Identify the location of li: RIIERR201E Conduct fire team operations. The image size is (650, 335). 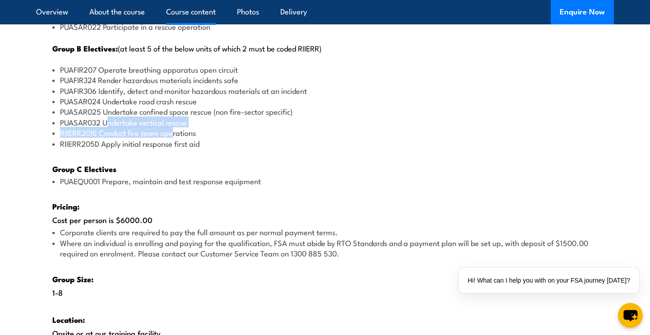
(325, 132).